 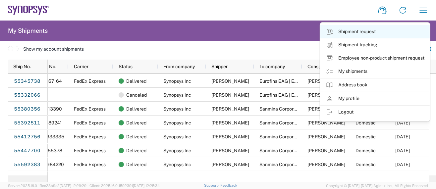 What do you see at coordinates (28, 31) in the screenshot?
I see `h2: My Shipments` at bounding box center [28, 31].